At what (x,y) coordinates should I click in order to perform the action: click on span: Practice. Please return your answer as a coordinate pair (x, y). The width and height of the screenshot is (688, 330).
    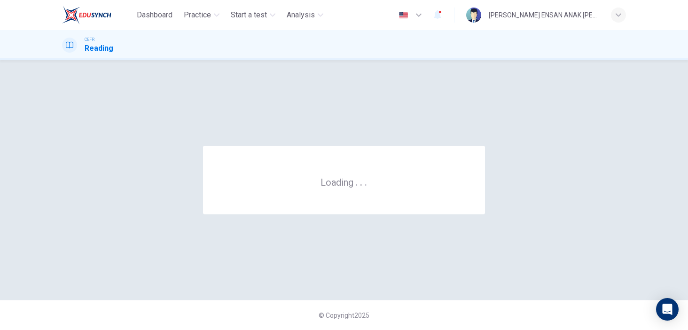
    Looking at the image, I should click on (197, 15).